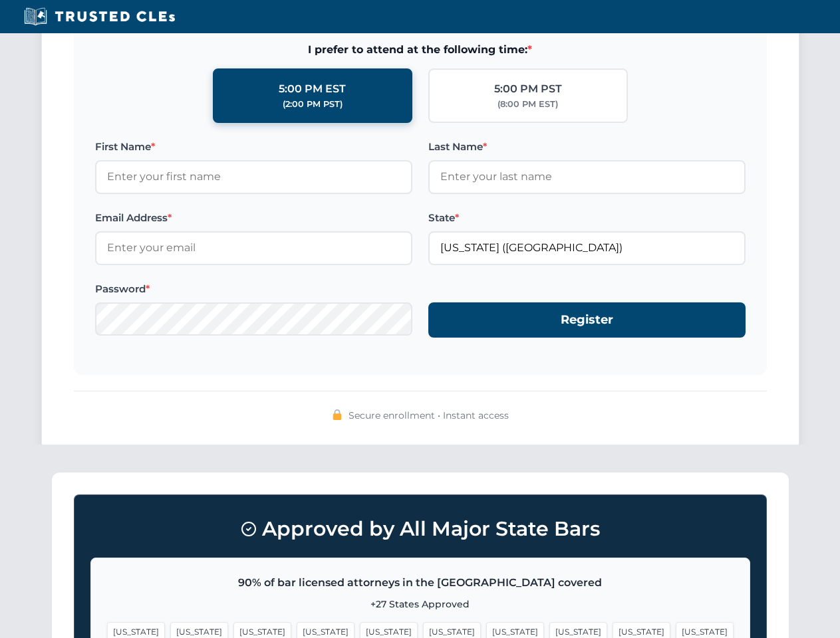 The image size is (840, 638). Describe the element at coordinates (253, 289) in the screenshot. I see `label: Password` at that location.